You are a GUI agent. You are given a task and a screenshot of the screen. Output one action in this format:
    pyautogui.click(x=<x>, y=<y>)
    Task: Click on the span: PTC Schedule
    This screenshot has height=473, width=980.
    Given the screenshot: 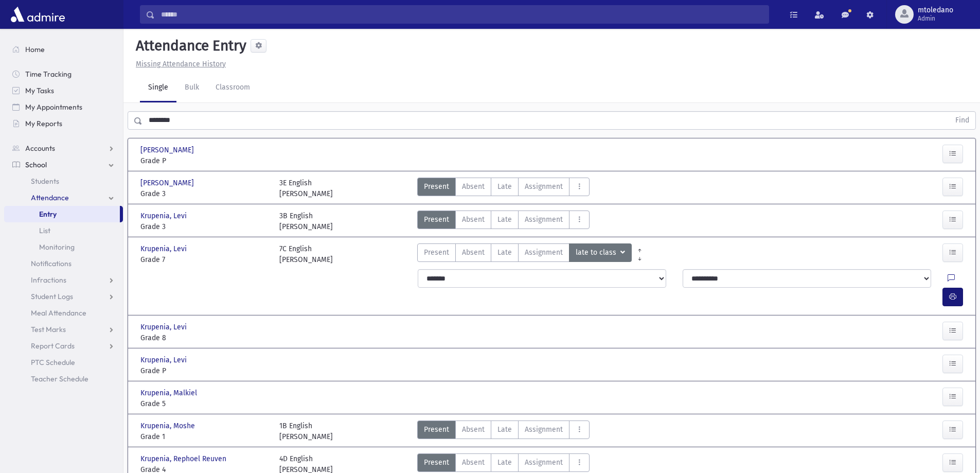 What is the action you would take?
    pyautogui.click(x=53, y=363)
    